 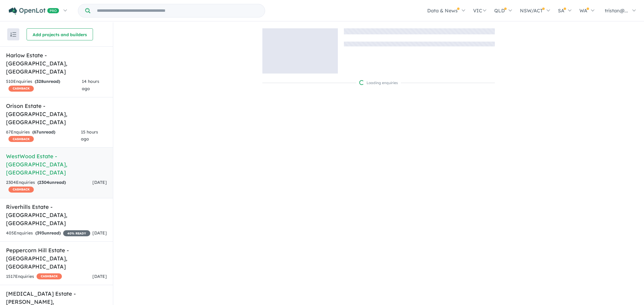 What do you see at coordinates (44, 85) in the screenshot?
I see `div: 510 Enquir ies` at bounding box center [44, 85].